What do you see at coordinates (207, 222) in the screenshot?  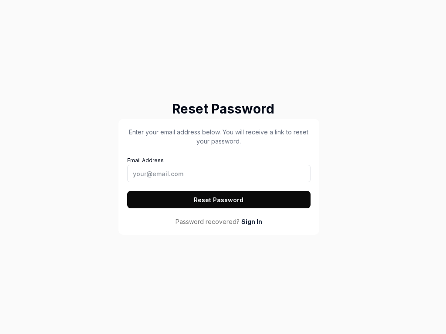 I see `span: Password recovered?` at bounding box center [207, 222].